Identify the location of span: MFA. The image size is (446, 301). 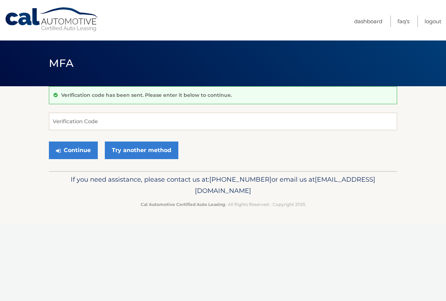
(61, 63).